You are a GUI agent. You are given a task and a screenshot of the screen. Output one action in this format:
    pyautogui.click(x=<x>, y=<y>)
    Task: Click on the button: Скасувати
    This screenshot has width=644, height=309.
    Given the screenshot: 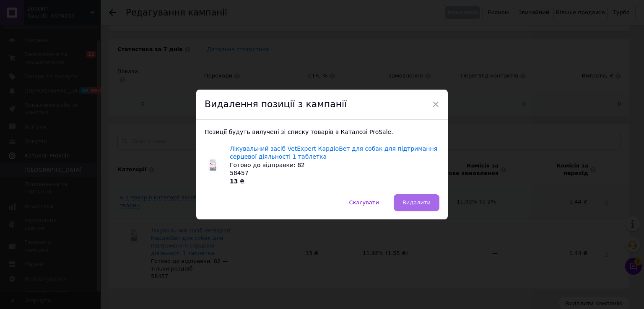 What is the action you would take?
    pyautogui.click(x=364, y=203)
    